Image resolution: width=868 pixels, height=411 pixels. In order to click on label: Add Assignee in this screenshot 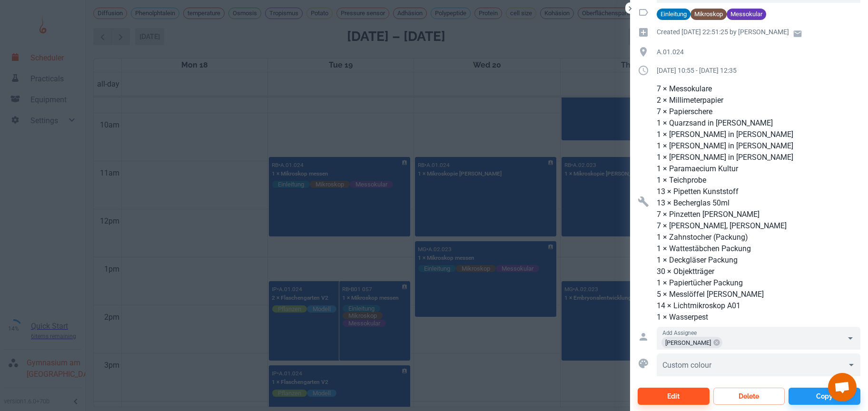, I will do `click(680, 332)`.